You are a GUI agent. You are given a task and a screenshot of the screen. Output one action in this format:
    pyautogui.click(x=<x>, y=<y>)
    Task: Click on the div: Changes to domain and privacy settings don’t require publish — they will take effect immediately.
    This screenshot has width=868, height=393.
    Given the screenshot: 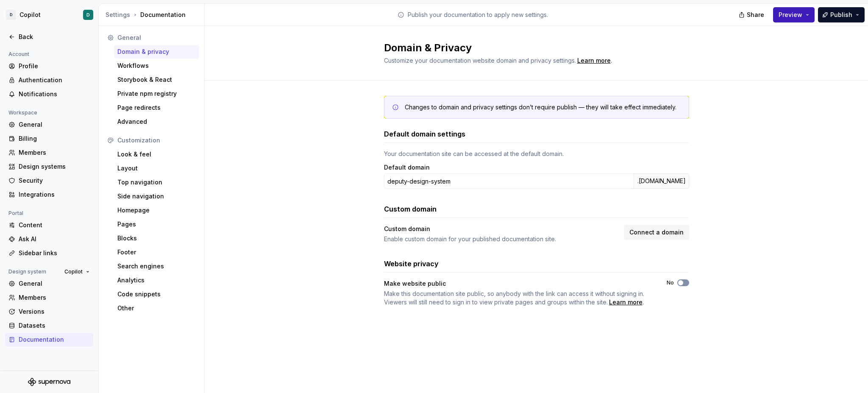 What is the action you would take?
    pyautogui.click(x=540, y=107)
    